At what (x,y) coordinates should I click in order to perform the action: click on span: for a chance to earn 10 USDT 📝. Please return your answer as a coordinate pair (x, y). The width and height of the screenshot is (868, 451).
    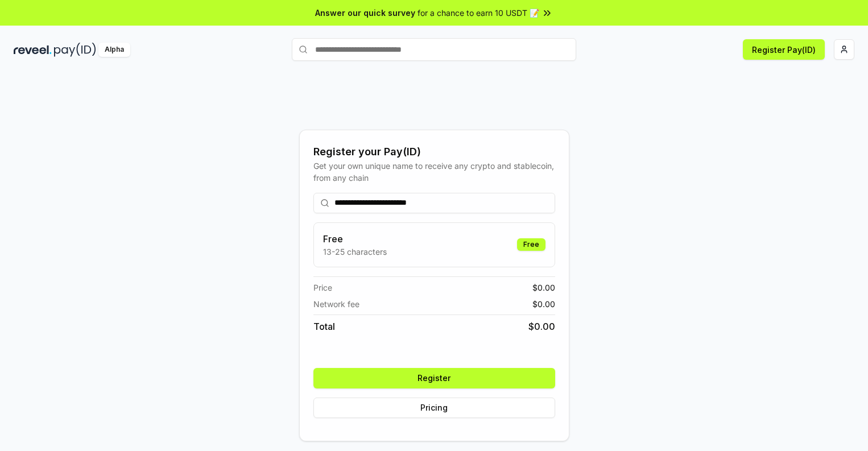
    Looking at the image, I should click on (478, 12).